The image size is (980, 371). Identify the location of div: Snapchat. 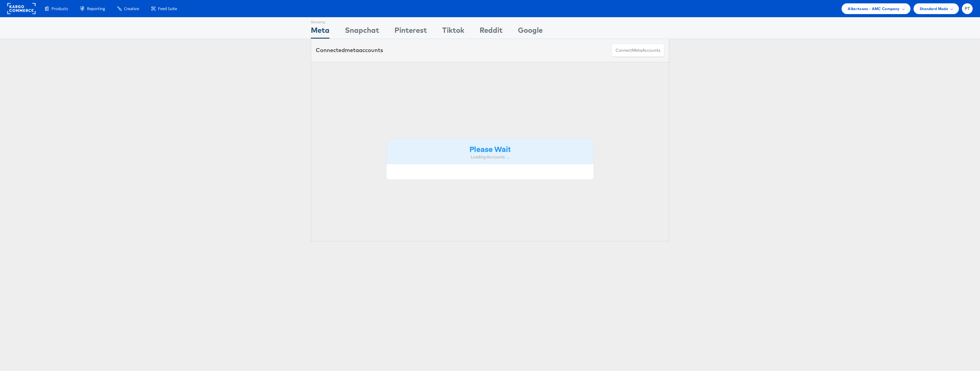
(362, 32).